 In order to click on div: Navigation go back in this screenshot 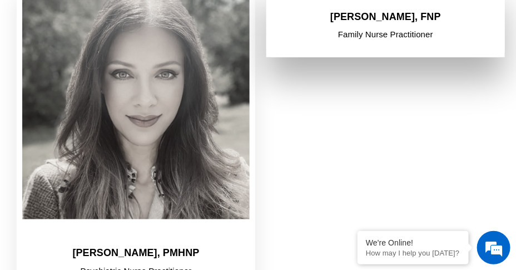, I will do `click(21, 66)`.